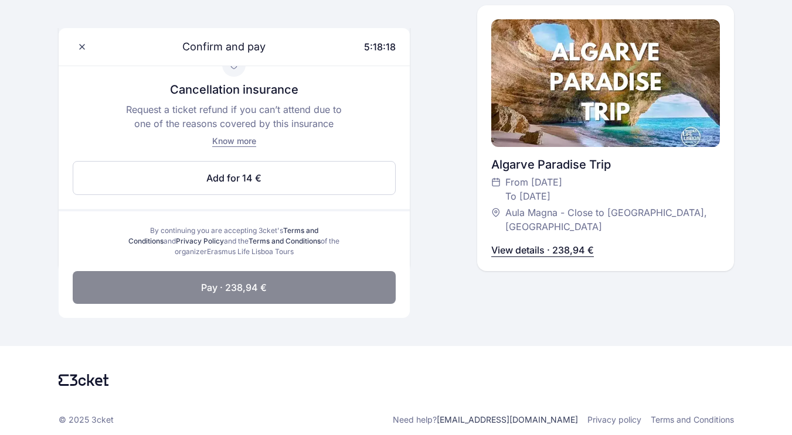 This screenshot has width=792, height=435. Describe the element at coordinates (485, 420) in the screenshot. I see `p: Need help?` at that location.